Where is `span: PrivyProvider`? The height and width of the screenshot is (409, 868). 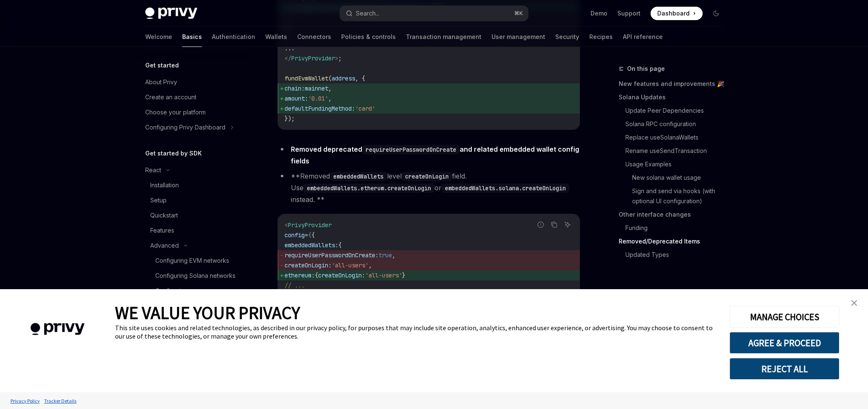 span: PrivyProvider is located at coordinates (313, 58).